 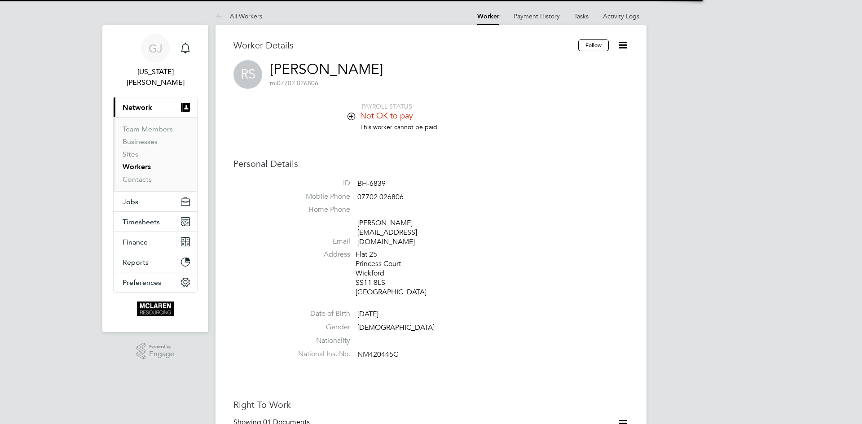 What do you see at coordinates (142, 282) in the screenshot?
I see `span: Preferences` at bounding box center [142, 282].